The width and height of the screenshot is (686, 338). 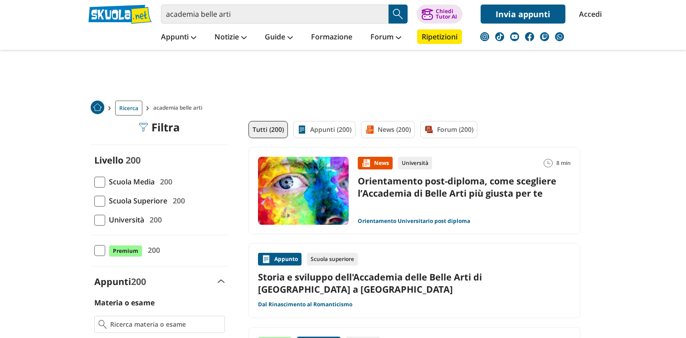 What do you see at coordinates (370, 130) in the screenshot?
I see `img: News filtro contenuto` at bounding box center [370, 130].